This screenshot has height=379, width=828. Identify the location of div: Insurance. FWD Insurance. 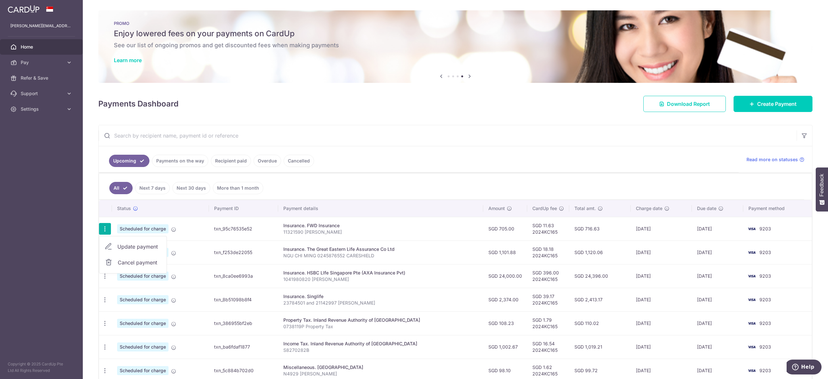
(381, 225).